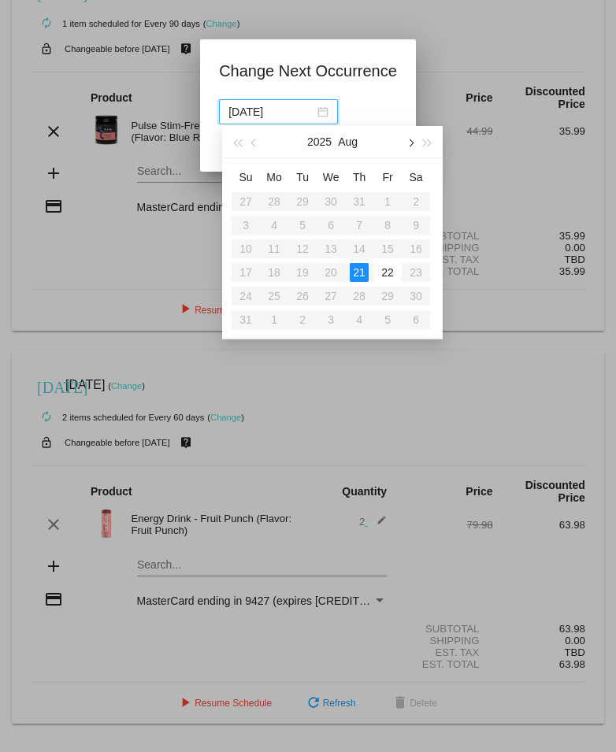  What do you see at coordinates (387, 272) in the screenshot?
I see `div: 22` at bounding box center [387, 272].